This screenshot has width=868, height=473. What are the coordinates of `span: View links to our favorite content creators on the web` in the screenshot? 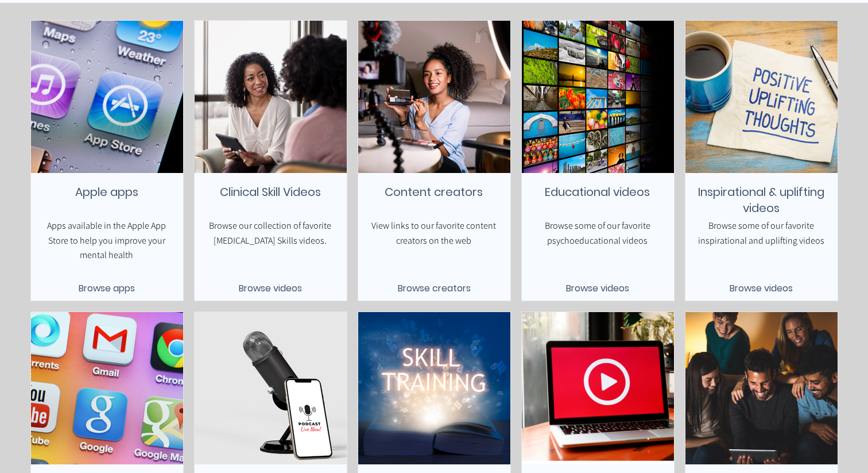 It's located at (434, 233).